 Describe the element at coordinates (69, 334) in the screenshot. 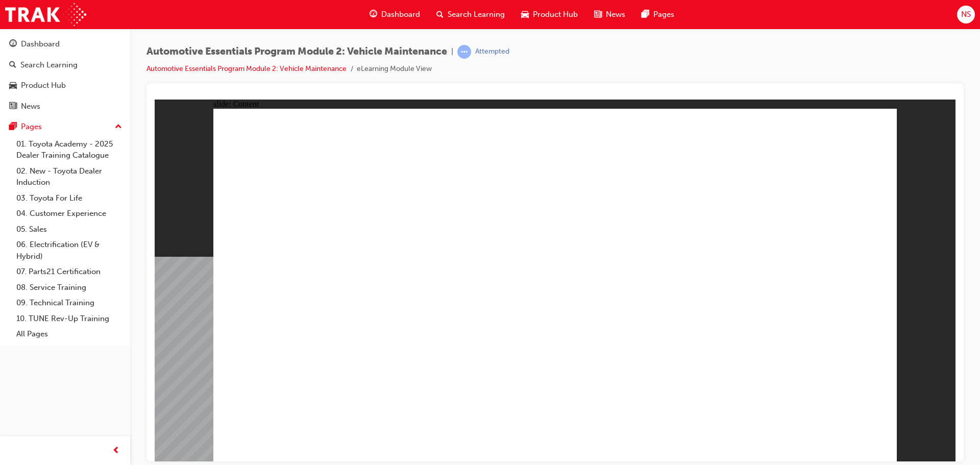

I see `a: All Pages` at that location.